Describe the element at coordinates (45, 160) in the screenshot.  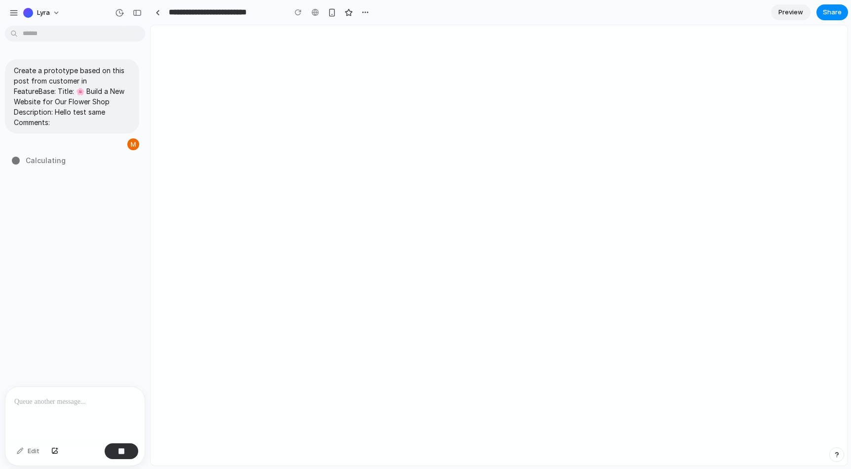
I see `span: Calculating` at that location.